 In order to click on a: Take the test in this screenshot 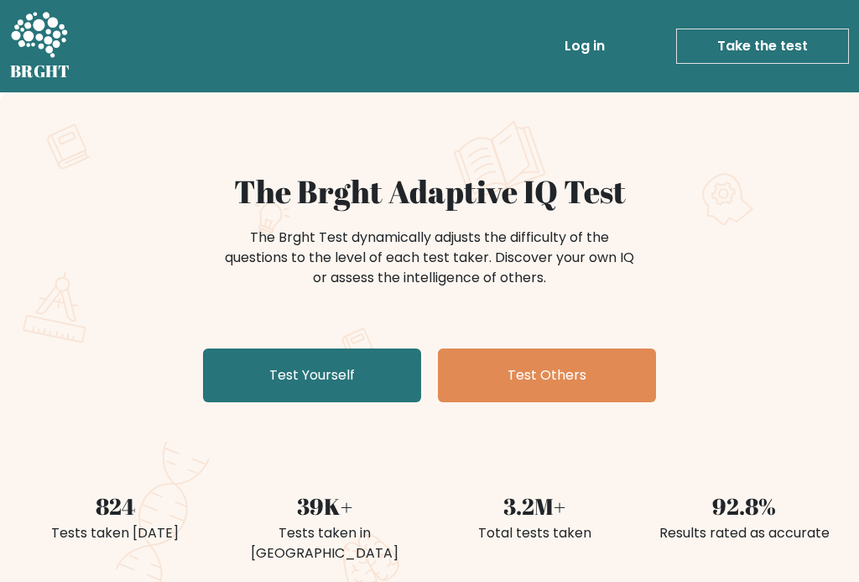, I will do `click(763, 46)`.